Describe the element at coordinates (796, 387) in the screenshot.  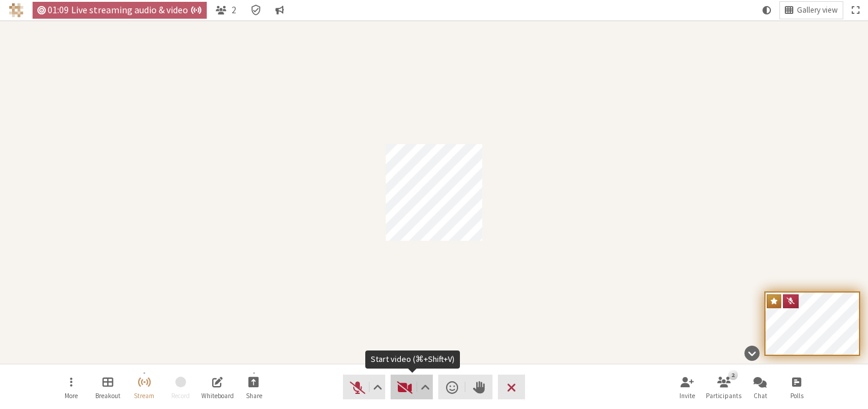
I see `button: Open poll` at that location.